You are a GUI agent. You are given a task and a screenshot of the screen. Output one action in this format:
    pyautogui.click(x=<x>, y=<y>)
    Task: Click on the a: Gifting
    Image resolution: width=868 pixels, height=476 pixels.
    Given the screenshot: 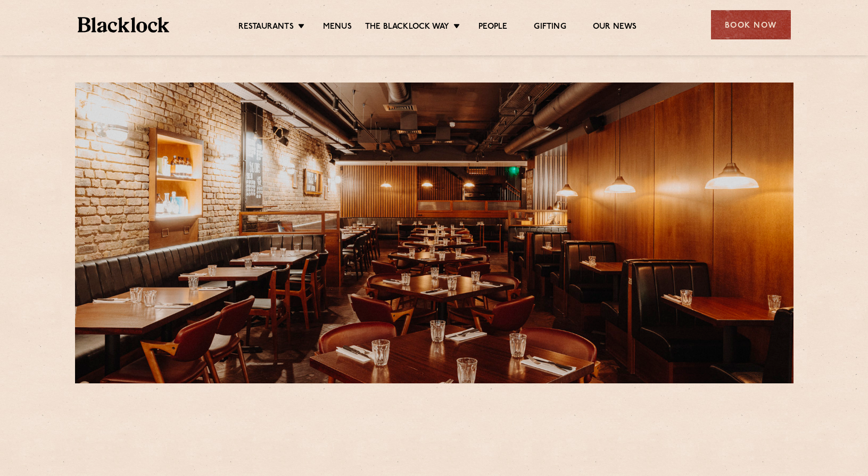 What is the action you would take?
    pyautogui.click(x=550, y=28)
    